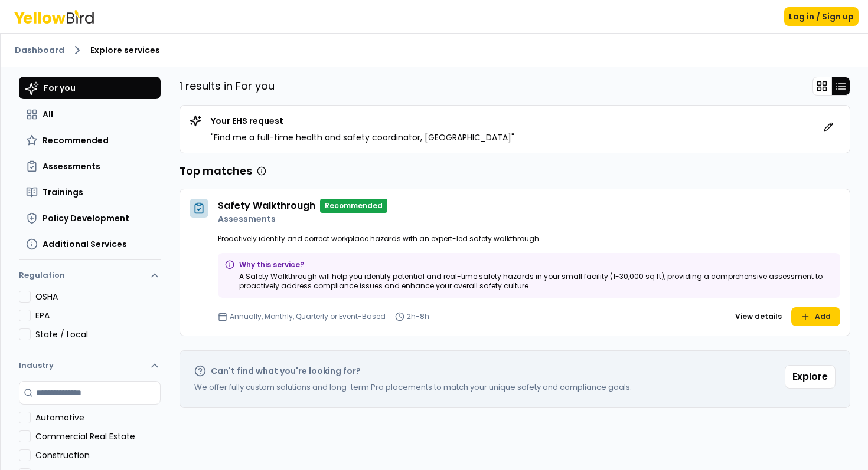 This screenshot has width=868, height=470. I want to click on label: EPA, so click(98, 315).